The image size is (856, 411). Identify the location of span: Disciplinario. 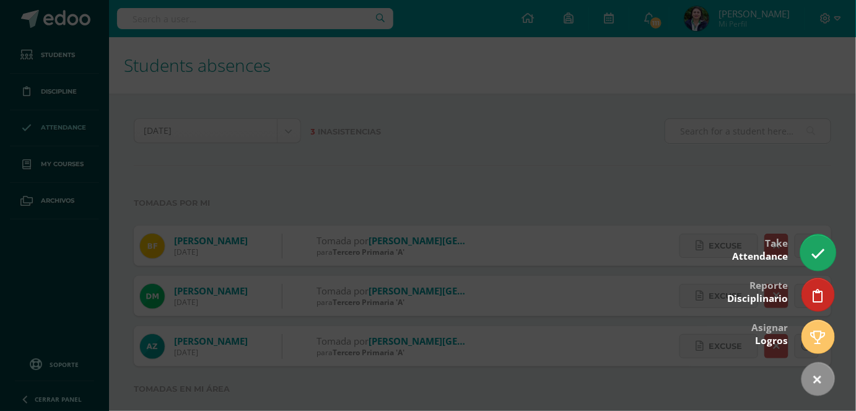
(757, 298).